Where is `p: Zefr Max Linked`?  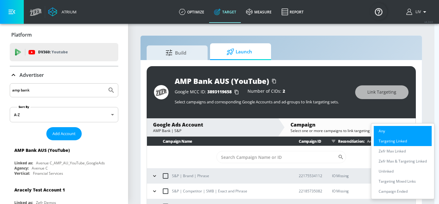 p: Zefr Max Linked is located at coordinates (392, 151).